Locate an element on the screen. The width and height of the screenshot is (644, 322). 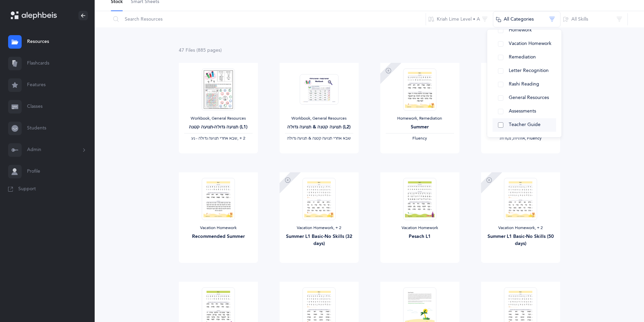
button: Assessments is located at coordinates (524, 111).